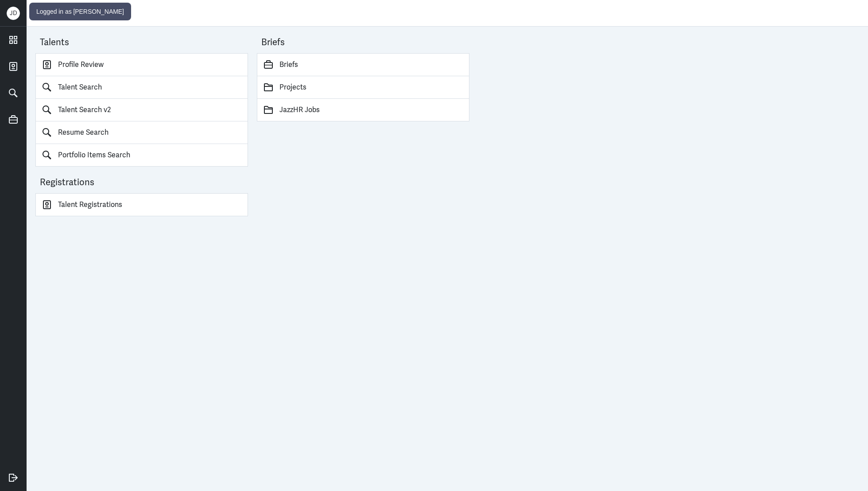  I want to click on div: Registrations, so click(144, 184).